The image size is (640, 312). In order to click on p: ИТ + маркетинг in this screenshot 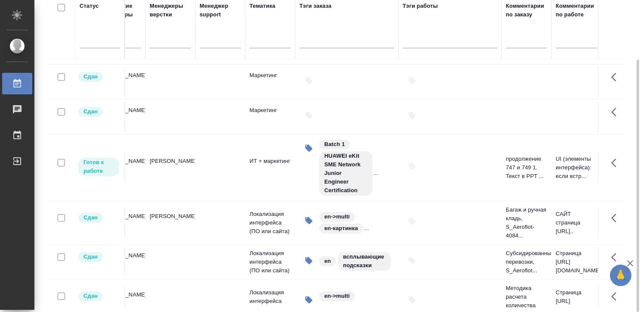, I will do `click(270, 161)`.